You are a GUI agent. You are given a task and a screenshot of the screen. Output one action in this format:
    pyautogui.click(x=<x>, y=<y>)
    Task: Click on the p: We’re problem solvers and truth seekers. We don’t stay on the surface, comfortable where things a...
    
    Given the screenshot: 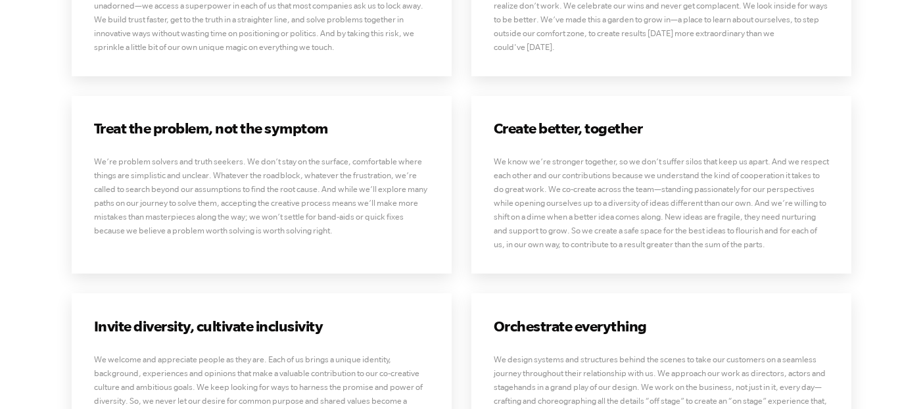 What is the action you would take?
    pyautogui.click(x=262, y=196)
    